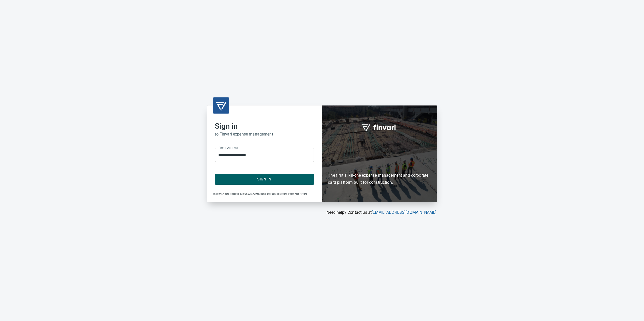 Image resolution: width=644 pixels, height=321 pixels. What do you see at coordinates (380, 127) in the screenshot?
I see `img: fullword_logo_white.png` at bounding box center [380, 127].